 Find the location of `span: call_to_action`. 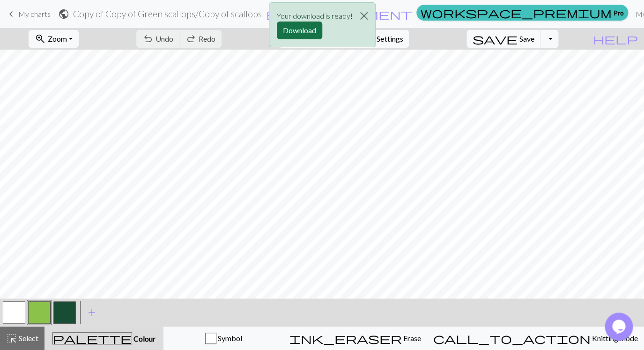

span: call_to_action is located at coordinates (511, 339).